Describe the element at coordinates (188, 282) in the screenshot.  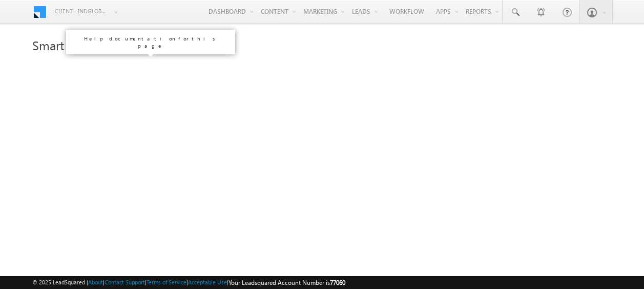
I see `span: © 2025 LeadSquared | | | | |` at that location.